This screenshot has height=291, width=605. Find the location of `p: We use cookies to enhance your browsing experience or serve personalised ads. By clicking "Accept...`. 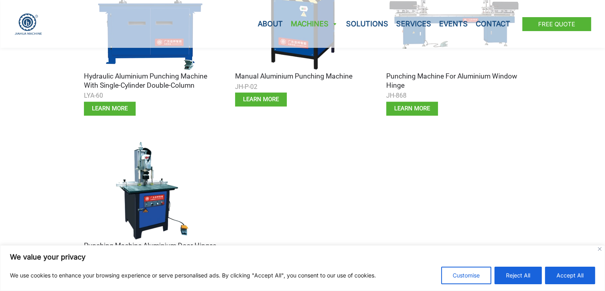

p: We use cookies to enhance your browsing experience or serve personalised ads. By clicking "Accept... is located at coordinates (193, 275).